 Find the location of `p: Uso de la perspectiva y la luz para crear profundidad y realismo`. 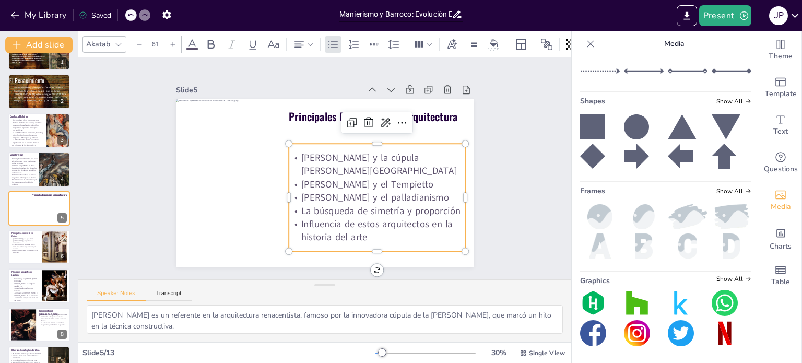

p: Uso de la perspectiva y la luz para crear profundidad y realismo is located at coordinates (24, 182).